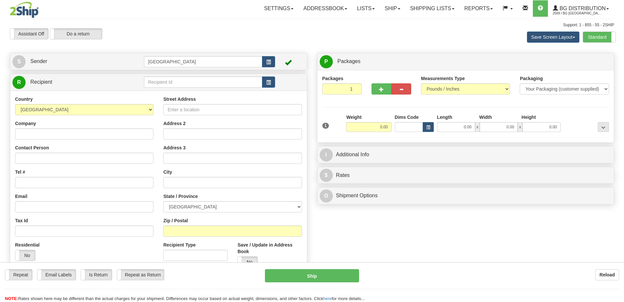 The height and width of the screenshot is (302, 624). Describe the element at coordinates (607, 274) in the screenshot. I see `b: Reload` at that location.